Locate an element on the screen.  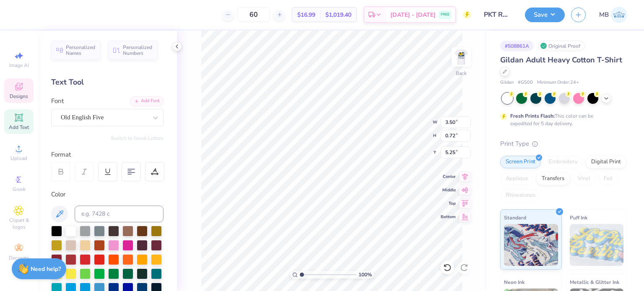
span: Bottom is located at coordinates (448, 217).